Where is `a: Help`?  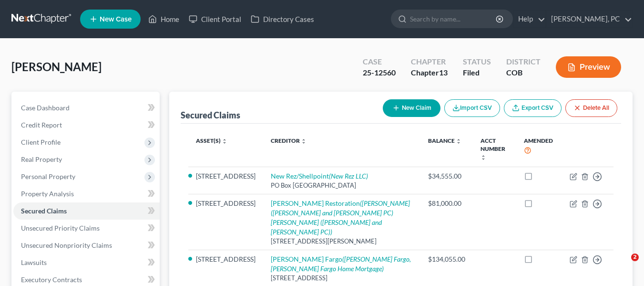 a: Help is located at coordinates (529, 19).